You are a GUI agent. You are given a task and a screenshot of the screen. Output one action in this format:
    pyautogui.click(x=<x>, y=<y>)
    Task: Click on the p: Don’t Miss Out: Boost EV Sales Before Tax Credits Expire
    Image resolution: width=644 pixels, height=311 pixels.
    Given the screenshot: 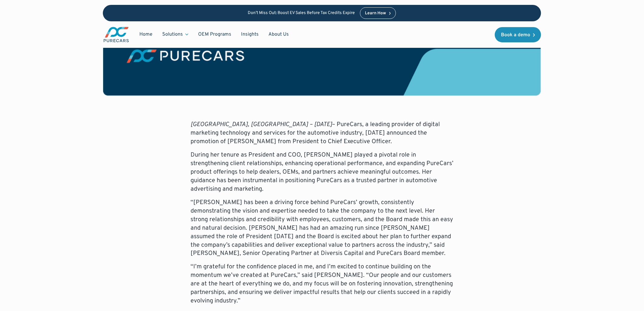 What is the action you would take?
    pyautogui.click(x=302, y=13)
    